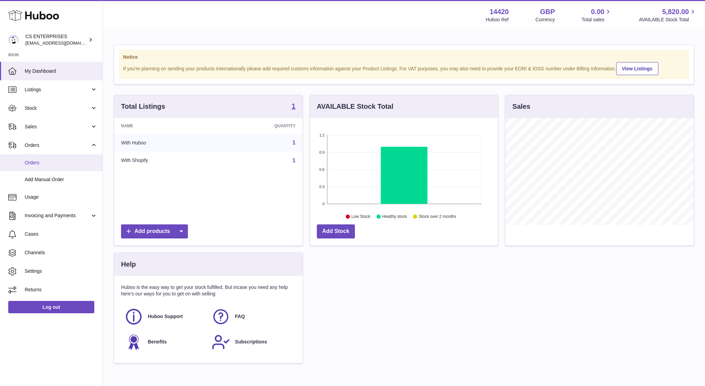  I want to click on strong: 14420, so click(499, 12).